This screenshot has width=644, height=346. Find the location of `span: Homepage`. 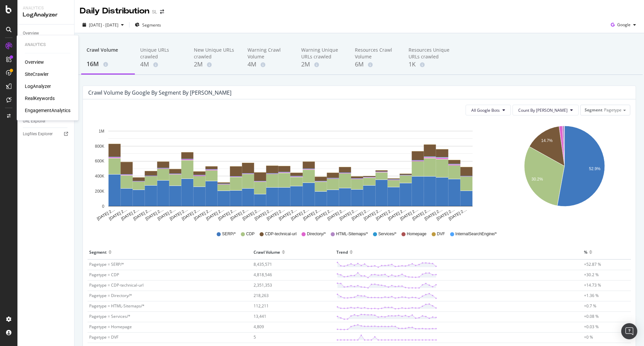

span: Homepage is located at coordinates (417, 234).